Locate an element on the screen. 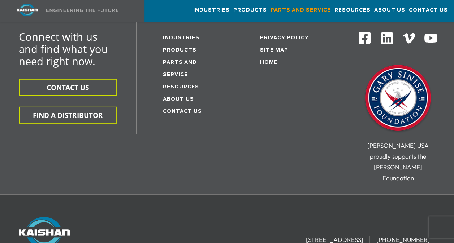 The width and height of the screenshot is (454, 243). span: Parts and Service is located at coordinates (300, 10).